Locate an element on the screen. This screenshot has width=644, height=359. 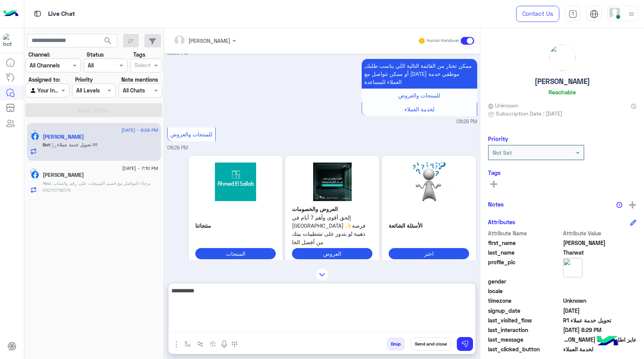
button: select flow is located at coordinates (187, 344).